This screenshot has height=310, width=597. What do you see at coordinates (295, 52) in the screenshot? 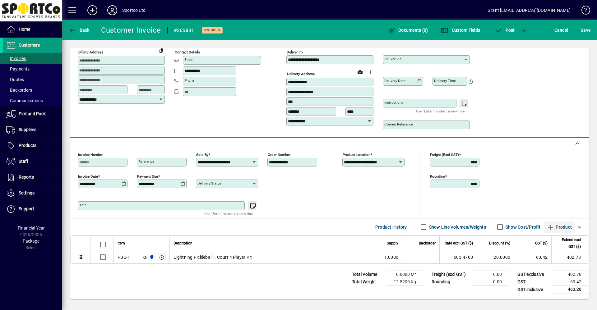
I see `mat-label: Deliver To` at bounding box center [295, 52].